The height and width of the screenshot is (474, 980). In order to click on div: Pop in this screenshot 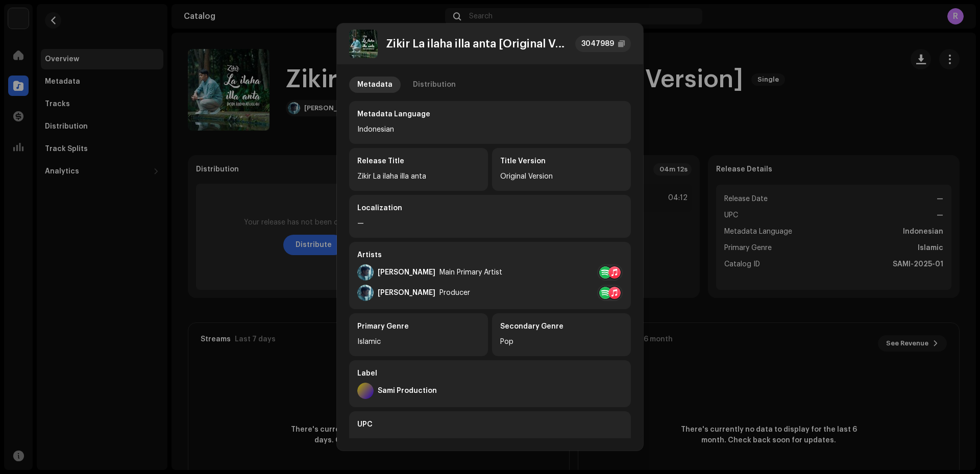, I will do `click(561, 342)`.